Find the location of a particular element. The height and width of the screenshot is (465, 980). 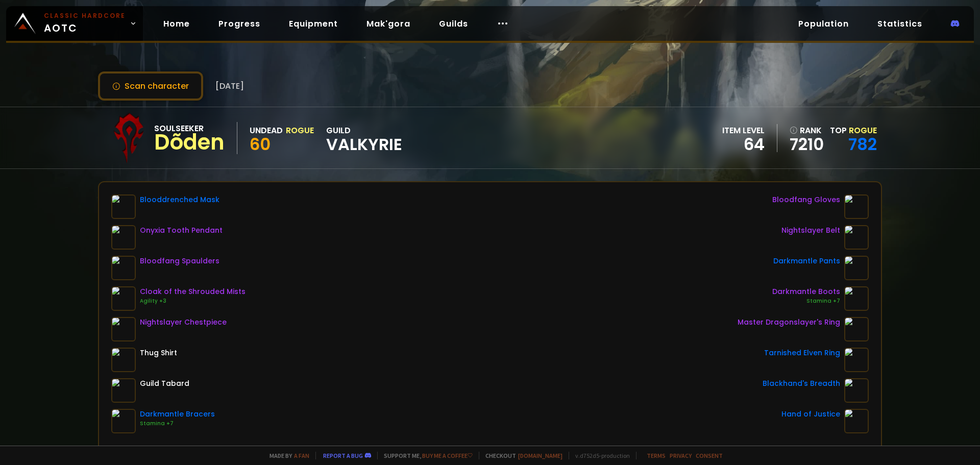

a: Home is located at coordinates (176, 23).